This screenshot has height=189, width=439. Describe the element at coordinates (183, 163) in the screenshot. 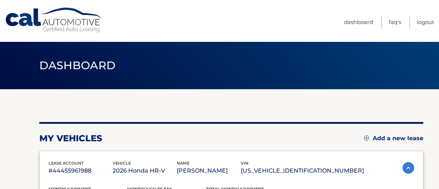

I see `span: name` at that location.